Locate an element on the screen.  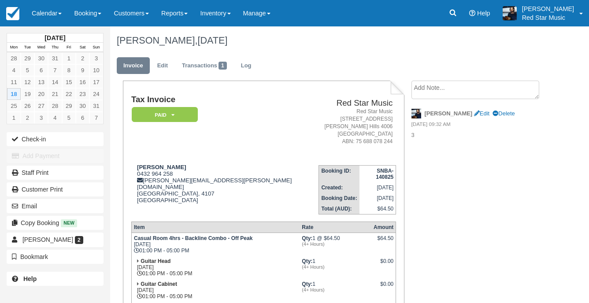
button: Copy Booking New is located at coordinates (55, 223).